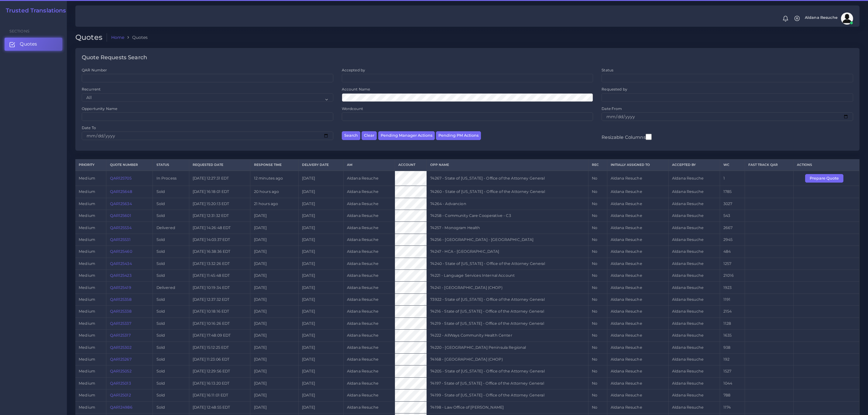  I want to click on a: QAR125601, so click(120, 215).